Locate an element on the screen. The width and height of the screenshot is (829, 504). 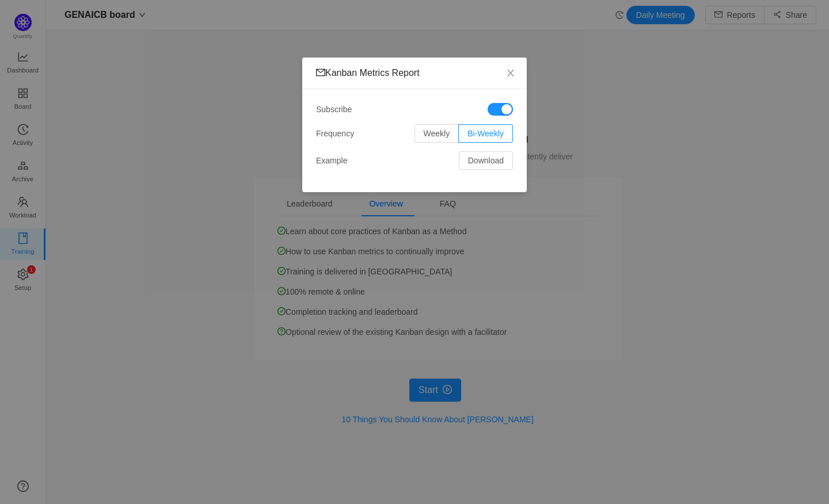
span: Weekly is located at coordinates (437, 133).